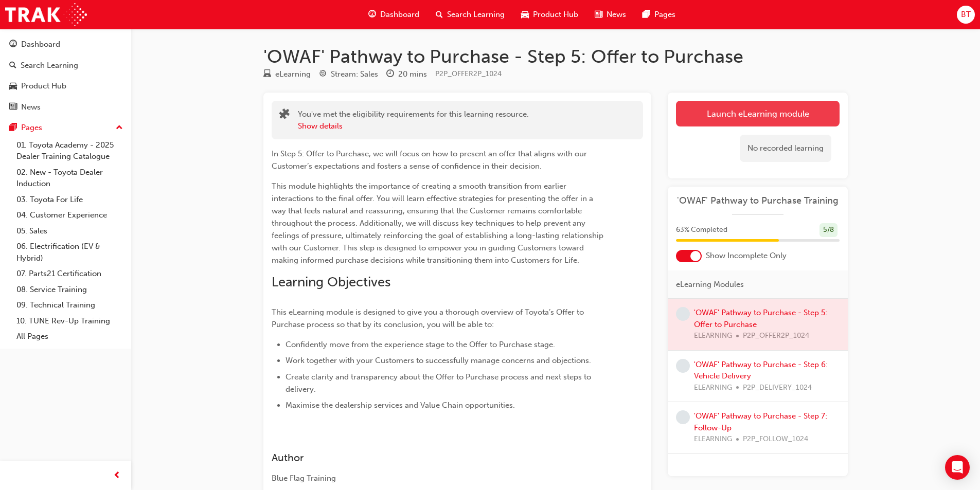  I want to click on div: Stream: Sales, so click(355, 74).